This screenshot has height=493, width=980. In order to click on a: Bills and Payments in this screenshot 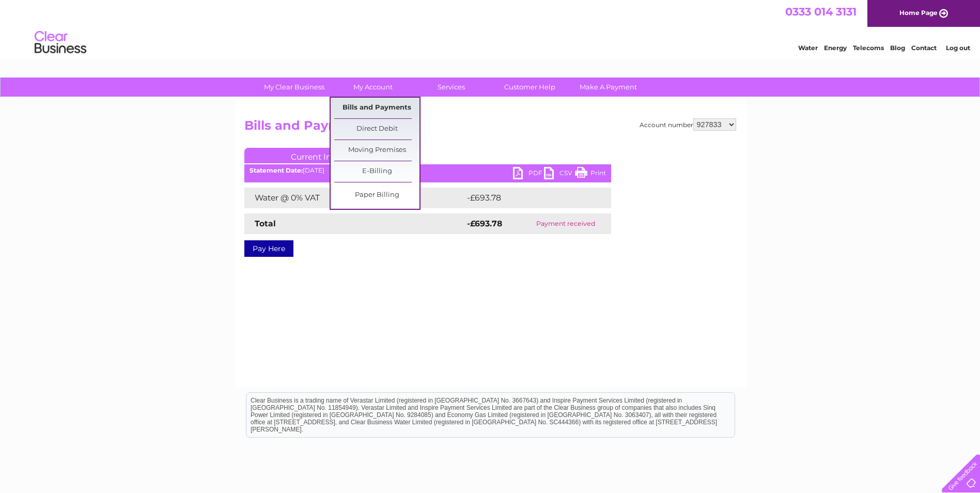, I will do `click(377, 108)`.